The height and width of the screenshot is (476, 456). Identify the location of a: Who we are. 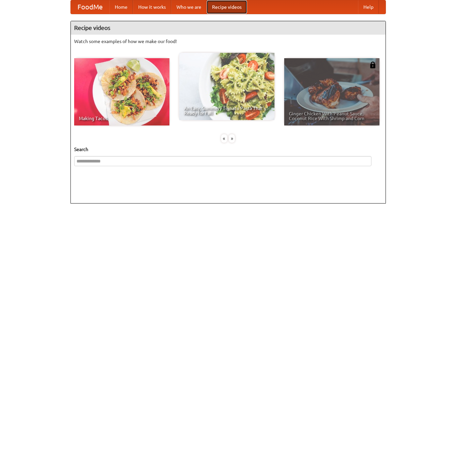
(189, 7).